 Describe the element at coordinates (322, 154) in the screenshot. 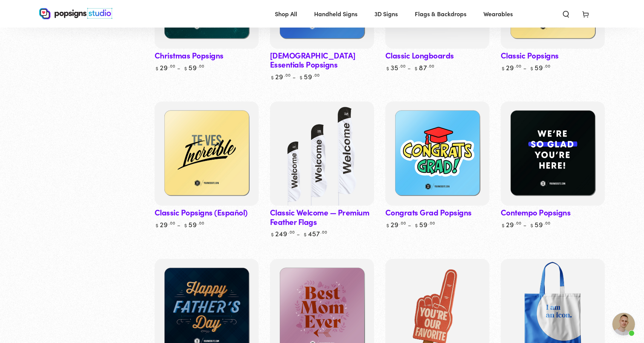

I see `a: Classic Welcome — Premium Feather FlagsClassic Welcome — Premium Feather Flags` at that location.